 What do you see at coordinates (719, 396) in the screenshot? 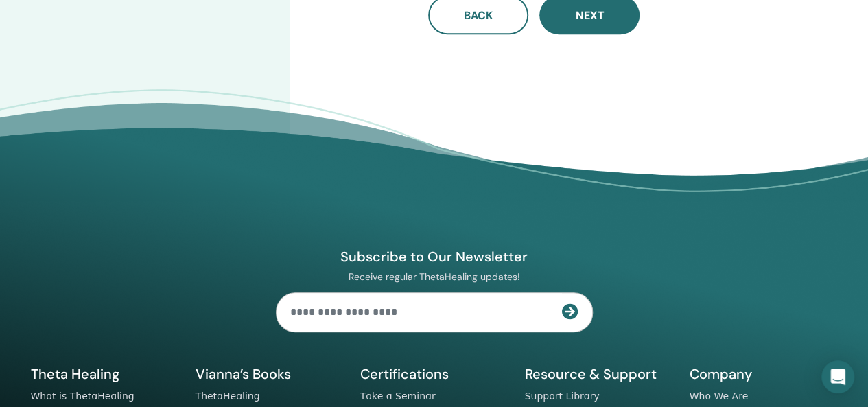
I see `a: Who We Are` at bounding box center [719, 396].